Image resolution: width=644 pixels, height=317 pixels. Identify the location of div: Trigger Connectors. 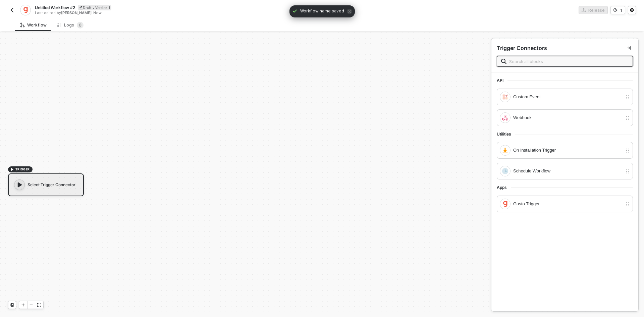
(522, 48).